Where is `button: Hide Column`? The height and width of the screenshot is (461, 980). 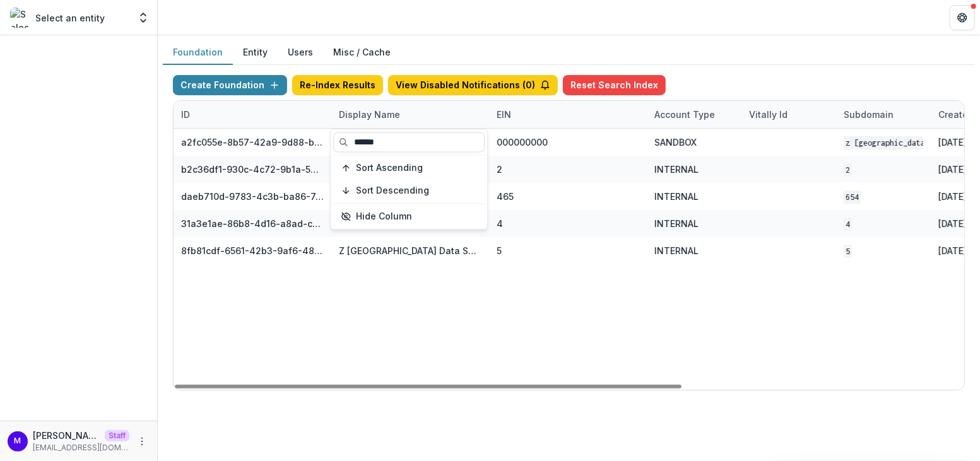
button: Hide Column is located at coordinates (409, 217).